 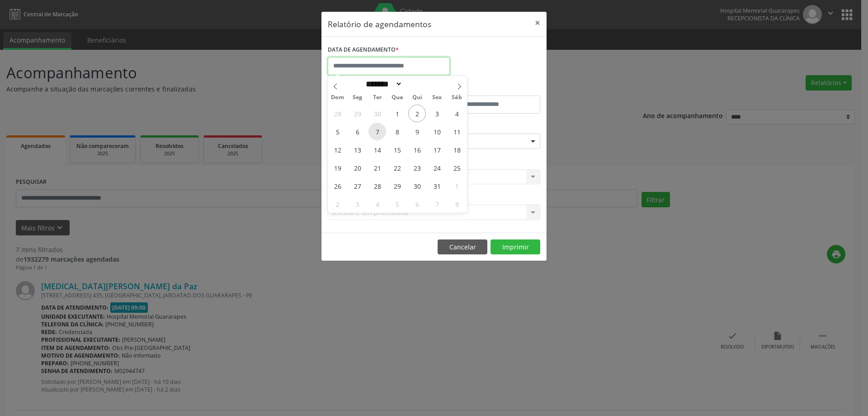 I want to click on span: Outubro 27, 2025, so click(x=357, y=186).